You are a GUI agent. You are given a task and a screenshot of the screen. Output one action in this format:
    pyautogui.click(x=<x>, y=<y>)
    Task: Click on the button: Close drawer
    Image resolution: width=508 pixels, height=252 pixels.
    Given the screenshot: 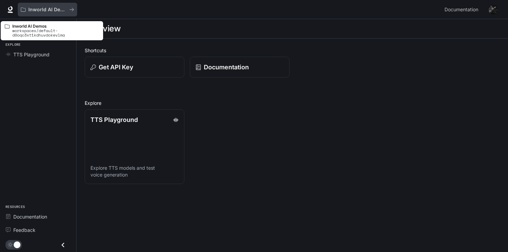 What is the action you would take?
    pyautogui.click(x=63, y=245)
    